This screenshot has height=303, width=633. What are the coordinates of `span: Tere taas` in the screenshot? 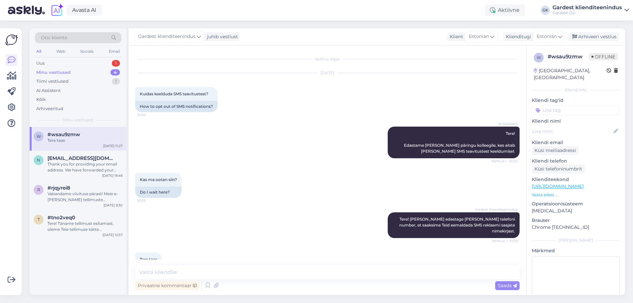 It's located at (148, 259).